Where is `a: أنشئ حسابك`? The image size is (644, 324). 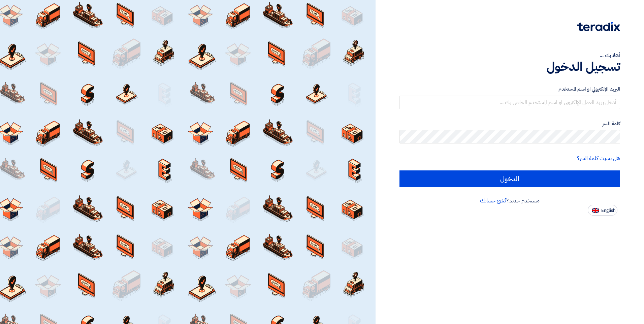
a: أنشئ حسابك is located at coordinates (493, 201).